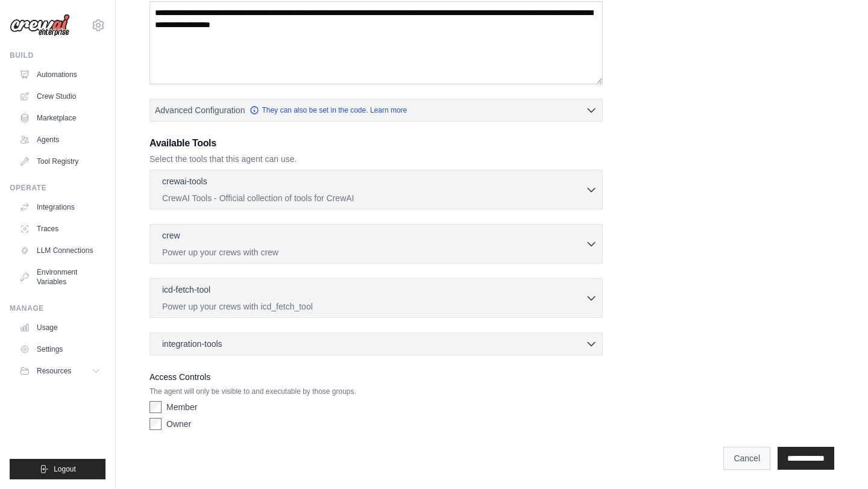  What do you see at coordinates (40, 25) in the screenshot?
I see `img: Logo` at bounding box center [40, 25].